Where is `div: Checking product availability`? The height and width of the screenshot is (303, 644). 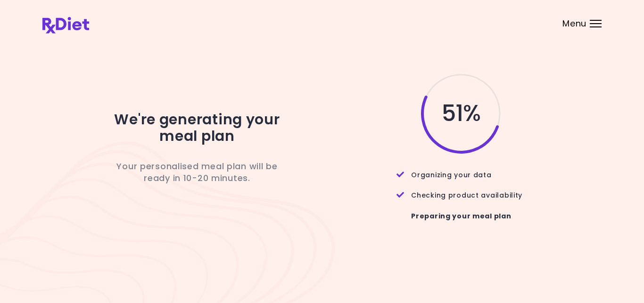
div: Checking product availability is located at coordinates (461, 190).